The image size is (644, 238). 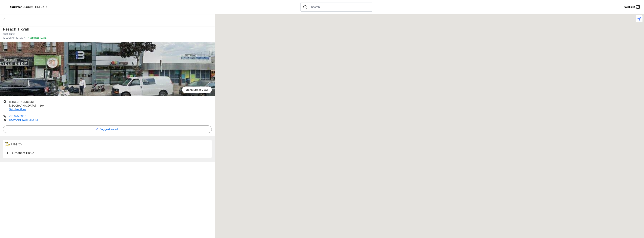 I want to click on span: Quick Exit, so click(x=630, y=7).